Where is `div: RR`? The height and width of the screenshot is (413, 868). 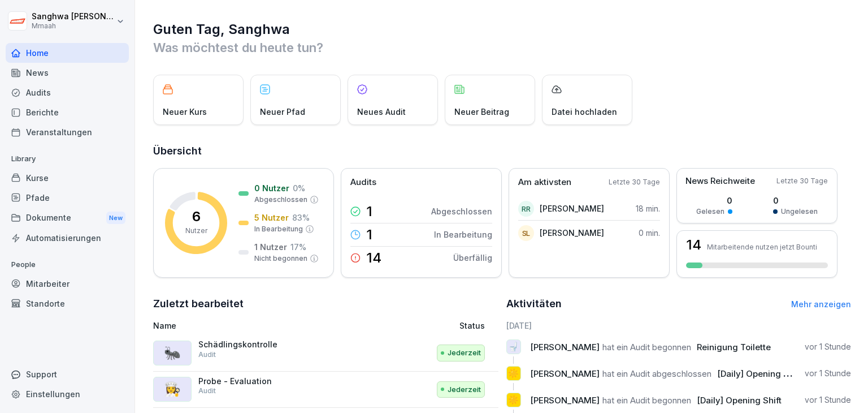
div: RR is located at coordinates (526, 209).